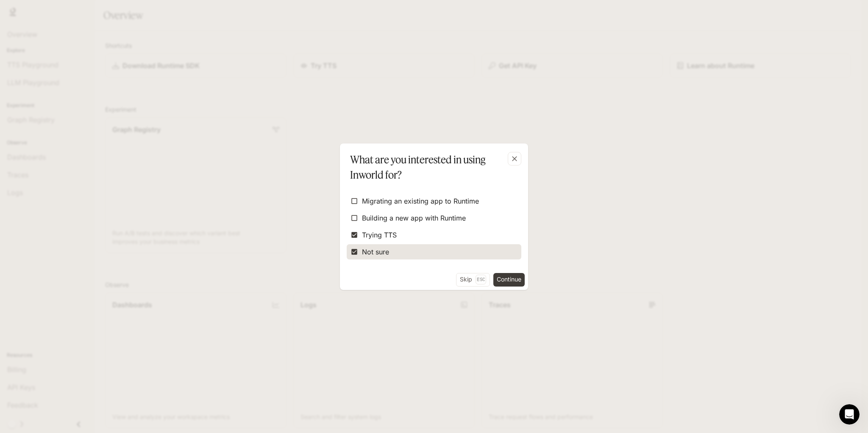 This screenshot has height=433, width=868. I want to click on button: Continue, so click(509, 280).